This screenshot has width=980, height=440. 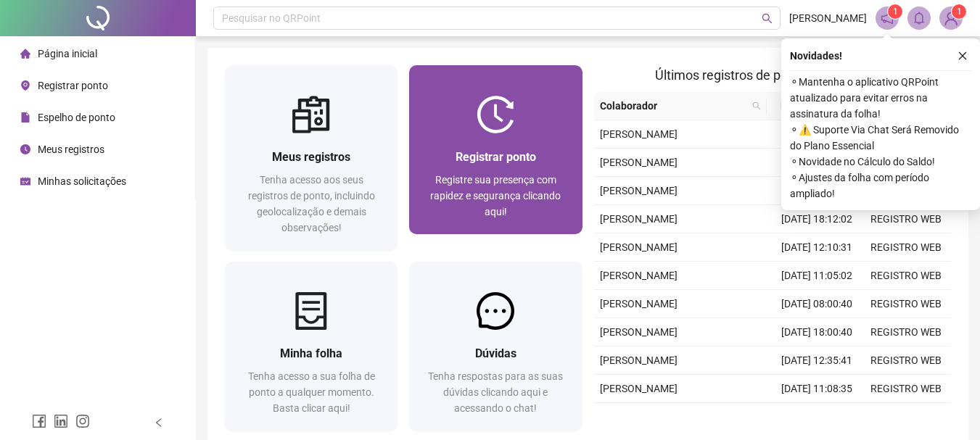 I want to click on span: bell, so click(x=919, y=18).